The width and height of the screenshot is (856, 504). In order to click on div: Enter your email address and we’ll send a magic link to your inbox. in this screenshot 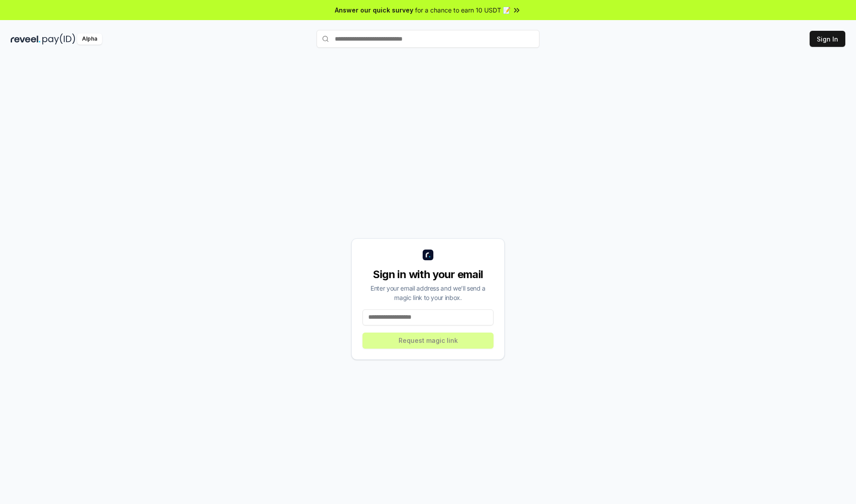, I will do `click(428, 292)`.